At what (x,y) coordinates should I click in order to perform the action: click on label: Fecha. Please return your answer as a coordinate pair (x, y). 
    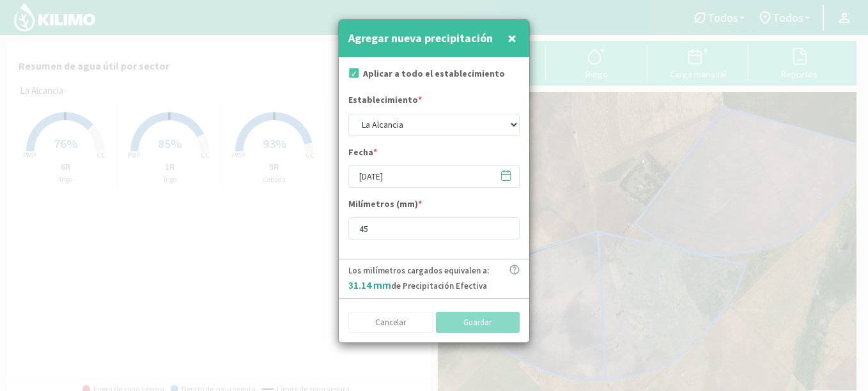
    Looking at the image, I should click on (363, 154).